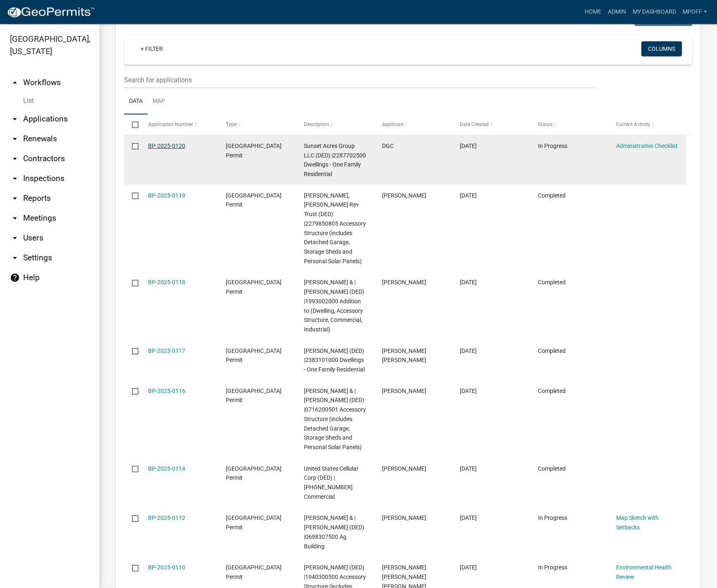 The image size is (717, 588). What do you see at coordinates (152, 49) in the screenshot?
I see `a: + Filter` at bounding box center [152, 49].